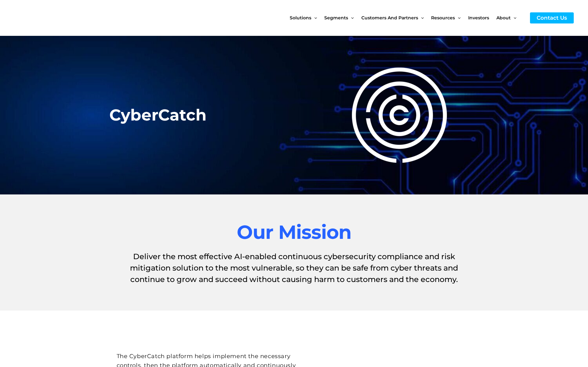 This screenshot has width=588, height=367. Describe the element at coordinates (300, 18) in the screenshot. I see `span: Solutions` at that location.